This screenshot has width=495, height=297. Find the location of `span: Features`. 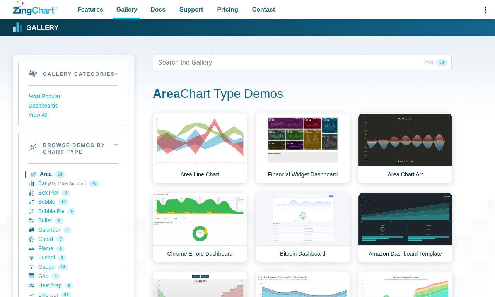

span: Features is located at coordinates (90, 9).